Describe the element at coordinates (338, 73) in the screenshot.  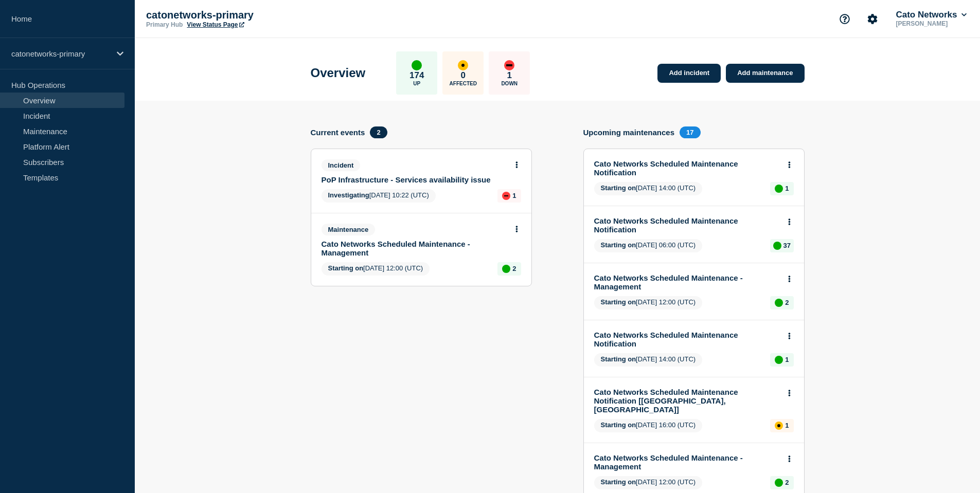
I see `h1: Overview` at that location.